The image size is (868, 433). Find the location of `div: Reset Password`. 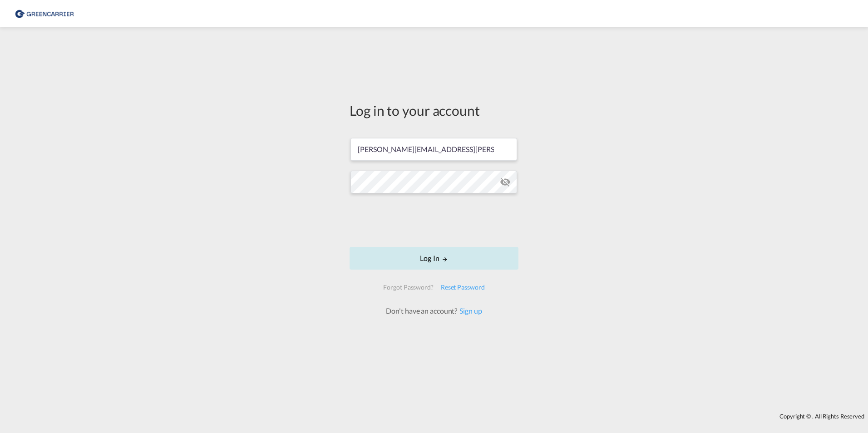

div: Reset Password is located at coordinates (462, 288).